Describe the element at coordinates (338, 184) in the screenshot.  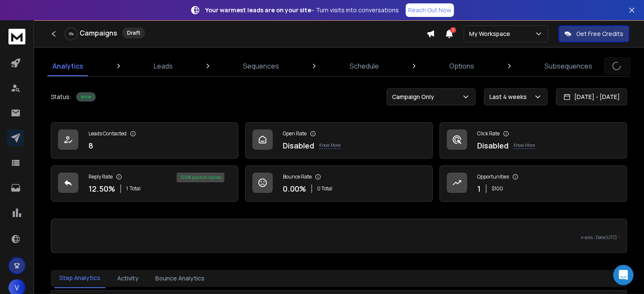
I see `a: Bounce Rate0.00%0 Total` at that location.